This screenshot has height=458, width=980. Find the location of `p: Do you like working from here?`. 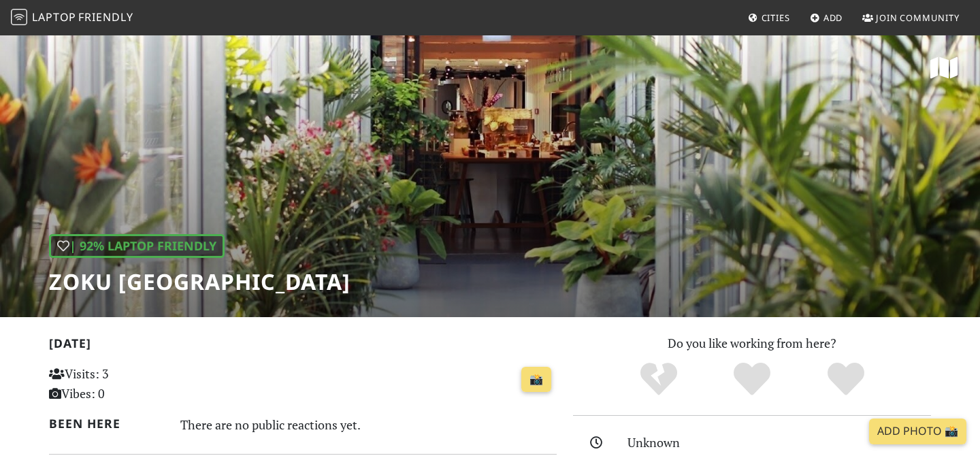

p: Do you like working from here? is located at coordinates (752, 343).